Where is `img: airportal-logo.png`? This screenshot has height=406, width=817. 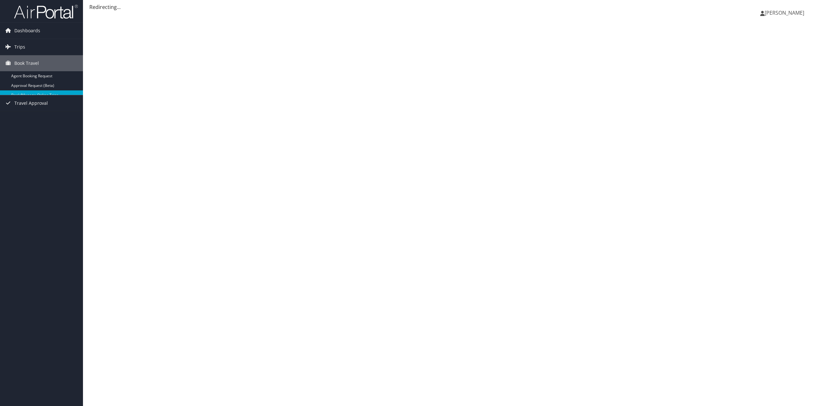 img: airportal-logo.png is located at coordinates (46, 11).